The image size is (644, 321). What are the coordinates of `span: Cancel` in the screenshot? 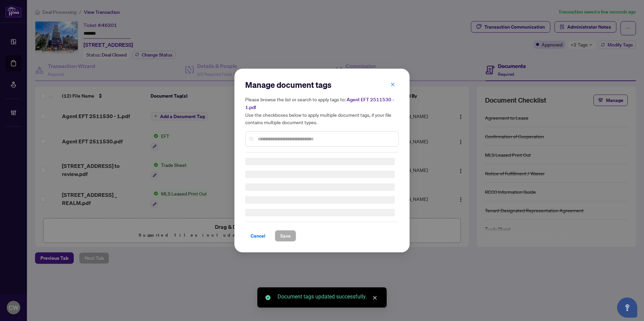 It's located at (258, 236).